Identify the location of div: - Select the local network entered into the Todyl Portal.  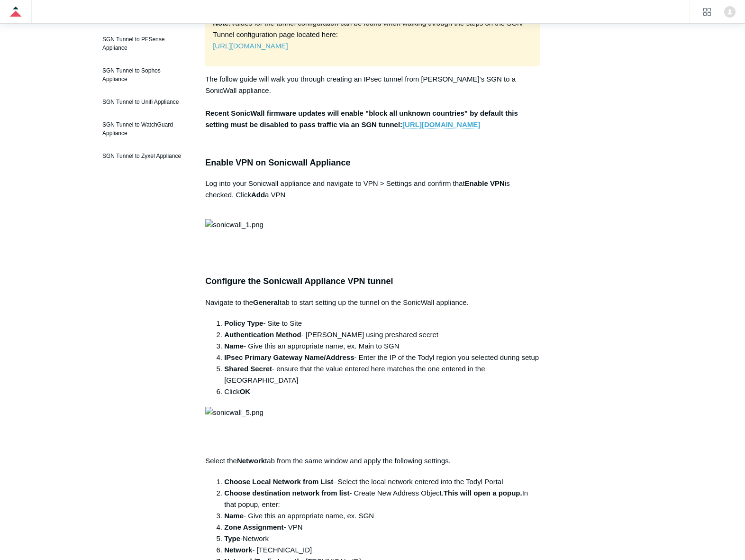
(382, 482).